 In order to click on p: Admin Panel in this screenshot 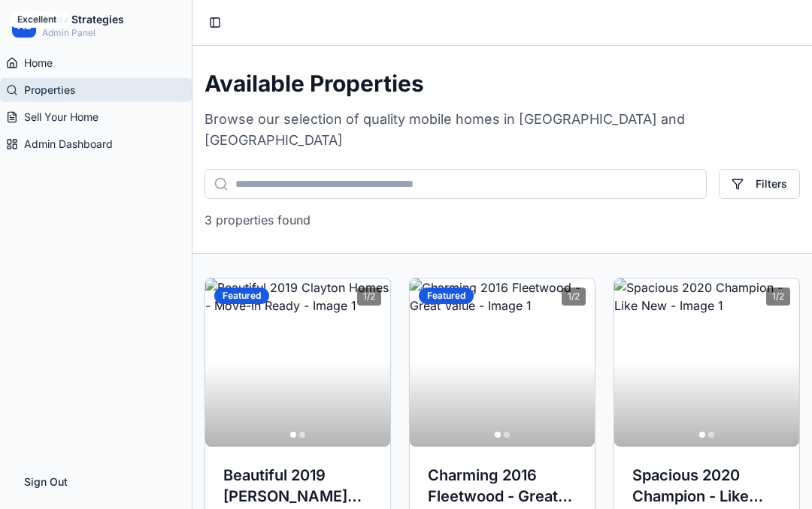, I will do `click(83, 33)`.